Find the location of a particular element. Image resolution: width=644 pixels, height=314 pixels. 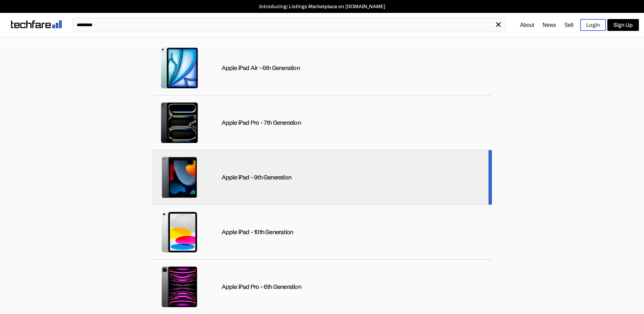

div: Apple iPad - 9th Generation is located at coordinates (256, 177).